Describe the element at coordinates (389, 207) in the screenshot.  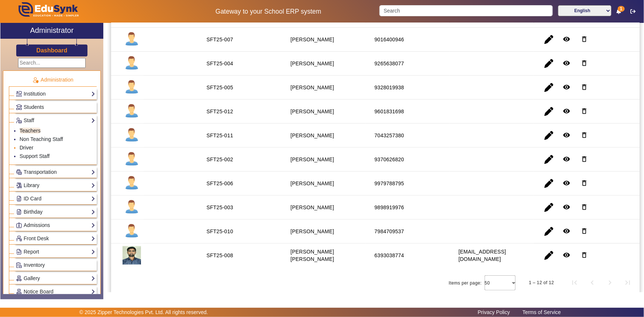
I see `div: 9898919976` at that location.